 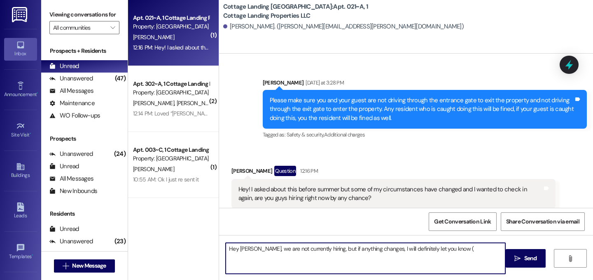 What do you see at coordinates (21, 130) in the screenshot?
I see `a: Site Visit •` at bounding box center [21, 130].